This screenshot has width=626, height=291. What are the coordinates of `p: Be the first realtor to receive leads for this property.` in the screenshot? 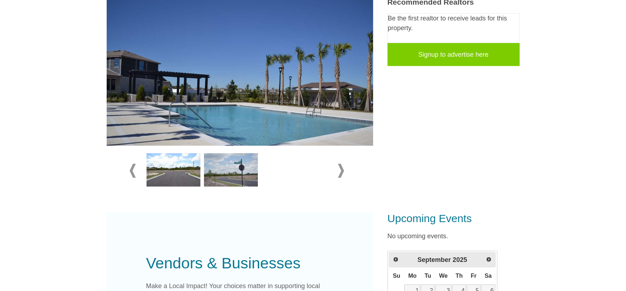 It's located at (454, 23).